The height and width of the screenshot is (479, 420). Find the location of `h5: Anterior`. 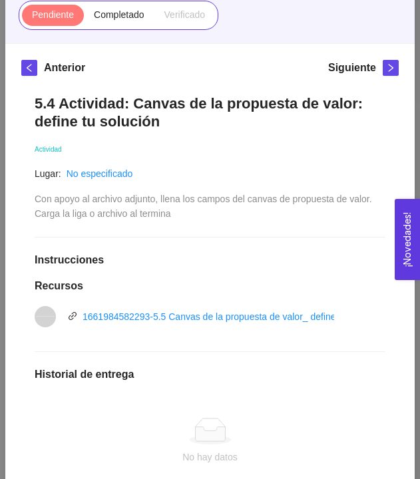

h5: Anterior is located at coordinates (65, 68).